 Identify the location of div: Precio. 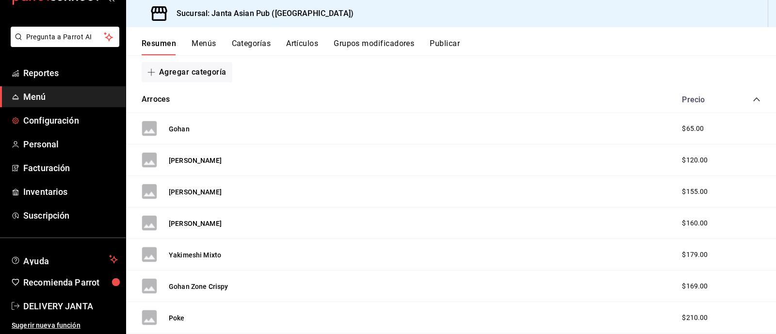
(704, 99).